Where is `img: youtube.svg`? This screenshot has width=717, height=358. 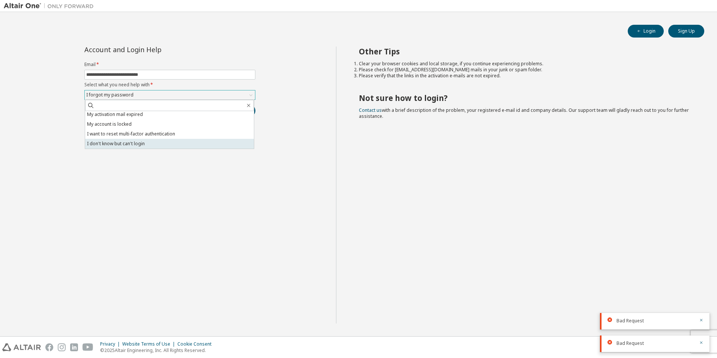 img: youtube.svg is located at coordinates (88, 347).